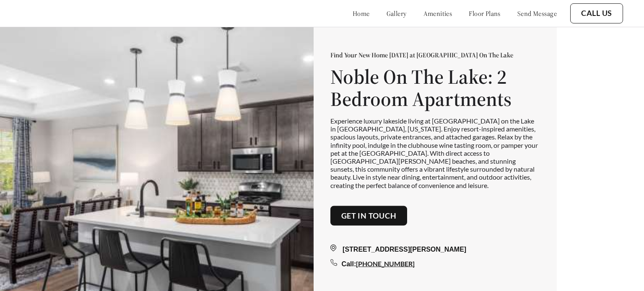 This screenshot has width=644, height=291. I want to click on a: gallery, so click(396, 13).